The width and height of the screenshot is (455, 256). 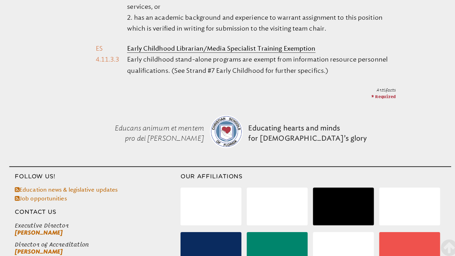 What do you see at coordinates (94, 175) in the screenshot?
I see `h3: Follow Us!` at bounding box center [94, 175].